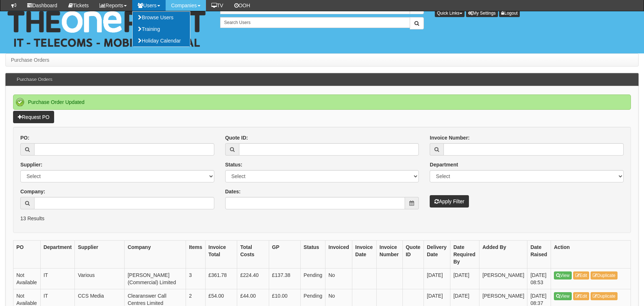 This screenshot has width=644, height=306. Describe the element at coordinates (444, 165) in the screenshot. I see `label: Department` at that location.